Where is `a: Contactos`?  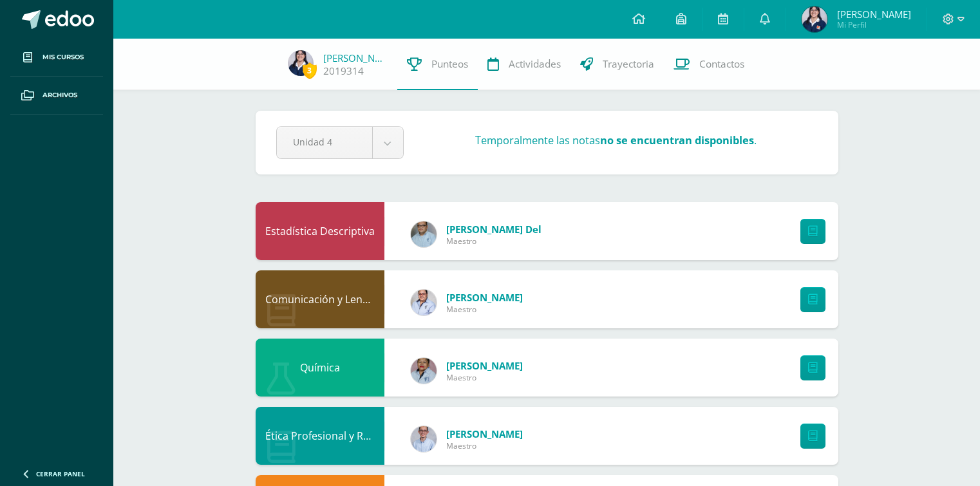 a: Contactos is located at coordinates (708, 64).